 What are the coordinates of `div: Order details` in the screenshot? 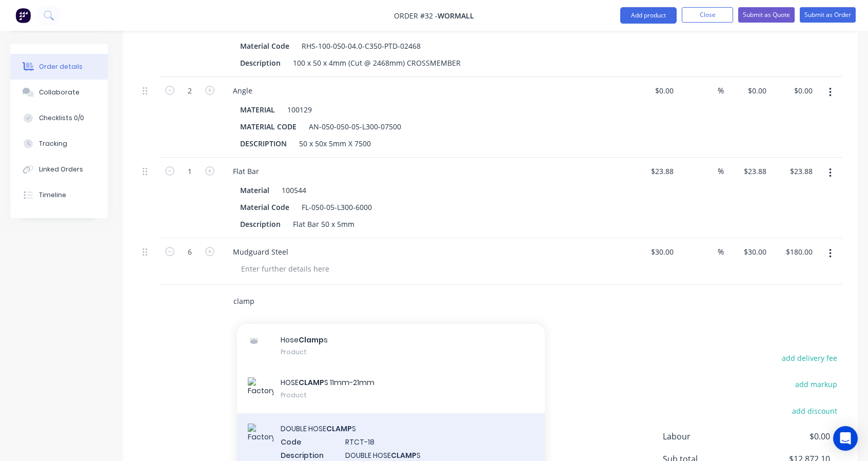 It's located at (61, 67).